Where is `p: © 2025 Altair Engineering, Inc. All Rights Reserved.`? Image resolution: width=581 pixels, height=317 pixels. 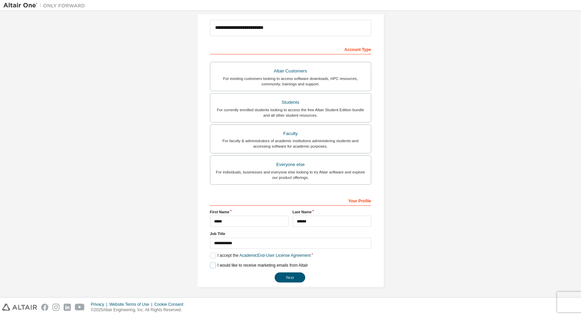
p: © 2025 Altair Engineering, Inc. All Rights Reserved. is located at coordinates (139, 310).